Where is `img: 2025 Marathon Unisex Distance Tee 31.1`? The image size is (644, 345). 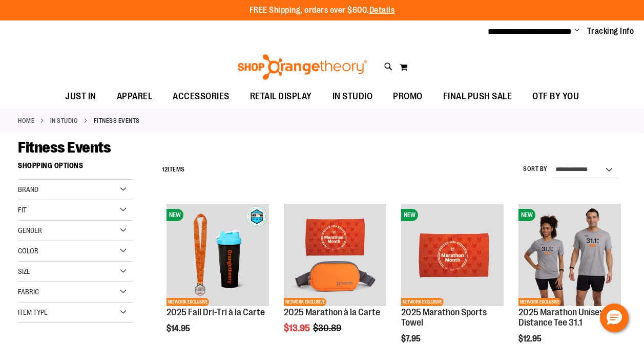
img: 2025 Marathon Unisex Distance Tee 31.1 is located at coordinates (570, 255).